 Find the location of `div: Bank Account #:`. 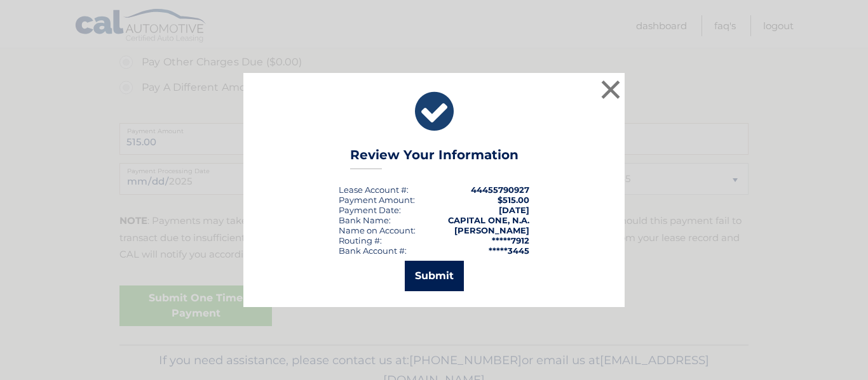

div: Bank Account #: is located at coordinates (372, 251).